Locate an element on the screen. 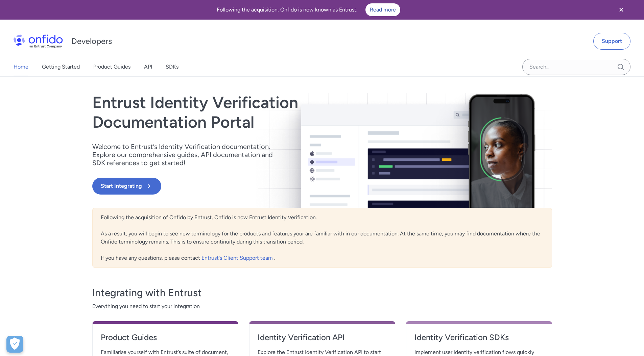 This screenshot has height=356, width=644. span: Everything you need to start your integration is located at coordinates (322, 306).